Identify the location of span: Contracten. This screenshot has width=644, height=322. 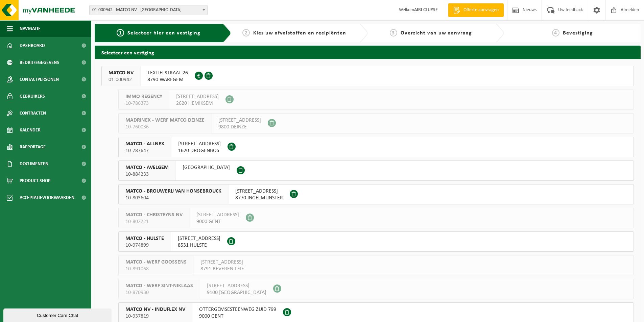
(33, 113).